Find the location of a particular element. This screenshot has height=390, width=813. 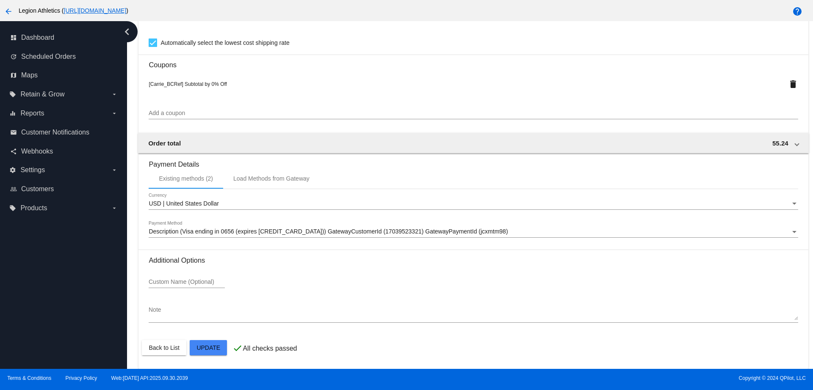

span: Order total is located at coordinates (164, 143).